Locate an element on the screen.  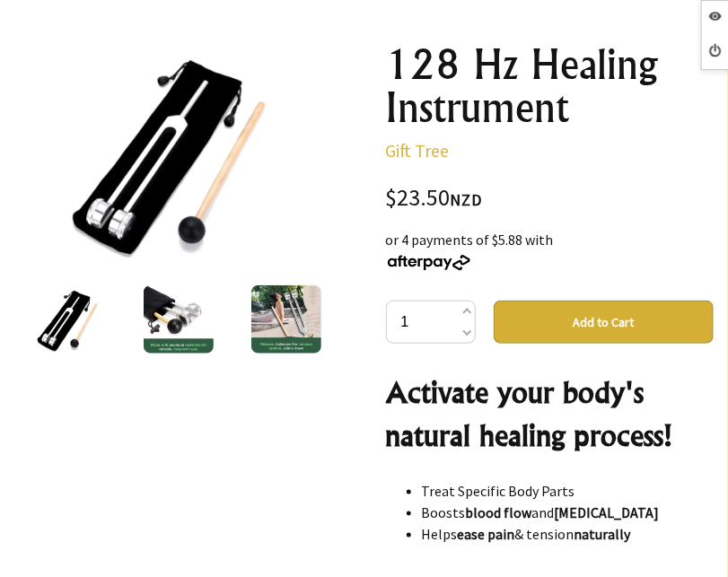
div: or 4 payments of $5.88 with is located at coordinates (550, 251).